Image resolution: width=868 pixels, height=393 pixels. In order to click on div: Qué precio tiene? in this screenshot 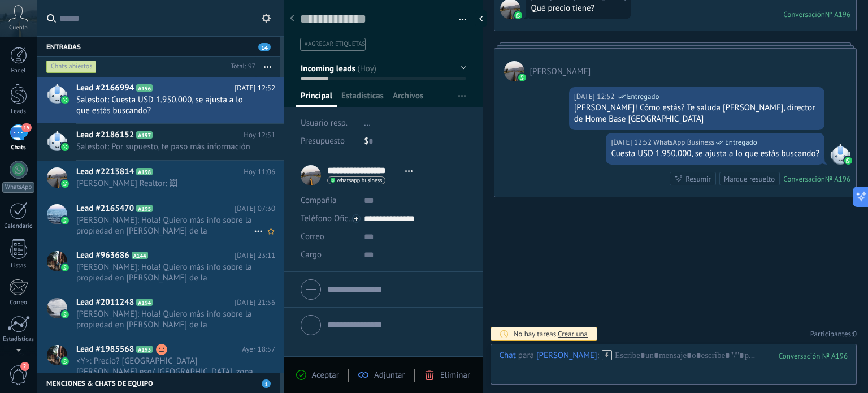, I will do `click(579, 8)`.